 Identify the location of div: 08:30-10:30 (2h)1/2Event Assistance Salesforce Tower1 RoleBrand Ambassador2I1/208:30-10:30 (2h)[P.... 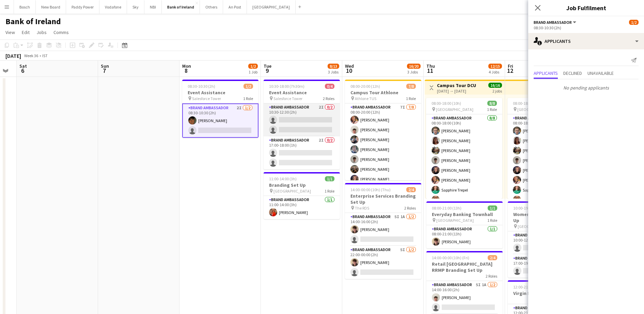
(220, 109).